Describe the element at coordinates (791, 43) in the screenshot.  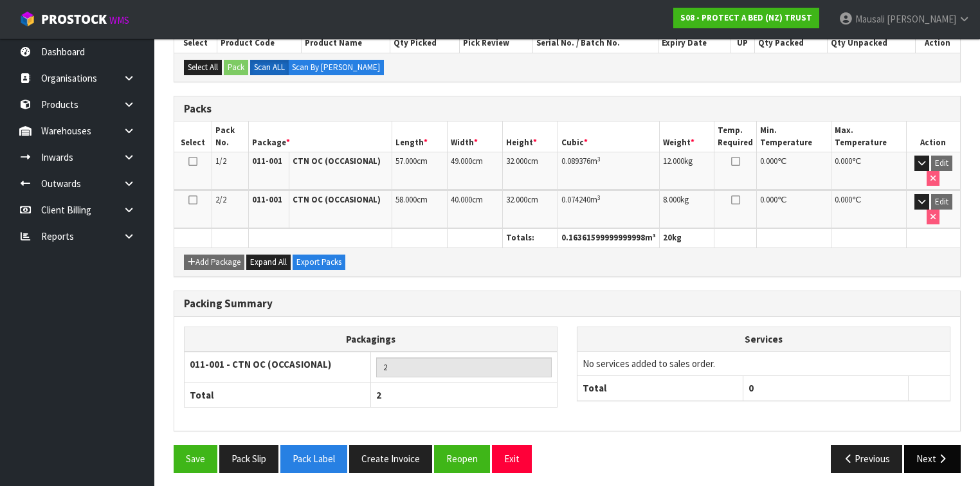
I see `th: Qty Packed` at that location.